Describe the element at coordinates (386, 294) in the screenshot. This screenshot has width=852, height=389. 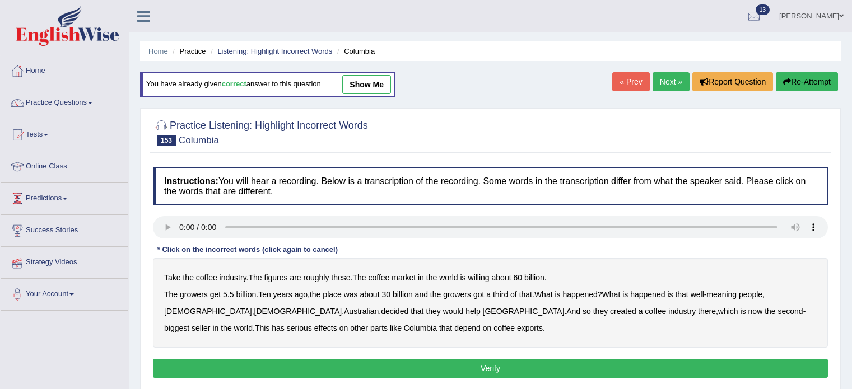
I see `b: 30` at that location.